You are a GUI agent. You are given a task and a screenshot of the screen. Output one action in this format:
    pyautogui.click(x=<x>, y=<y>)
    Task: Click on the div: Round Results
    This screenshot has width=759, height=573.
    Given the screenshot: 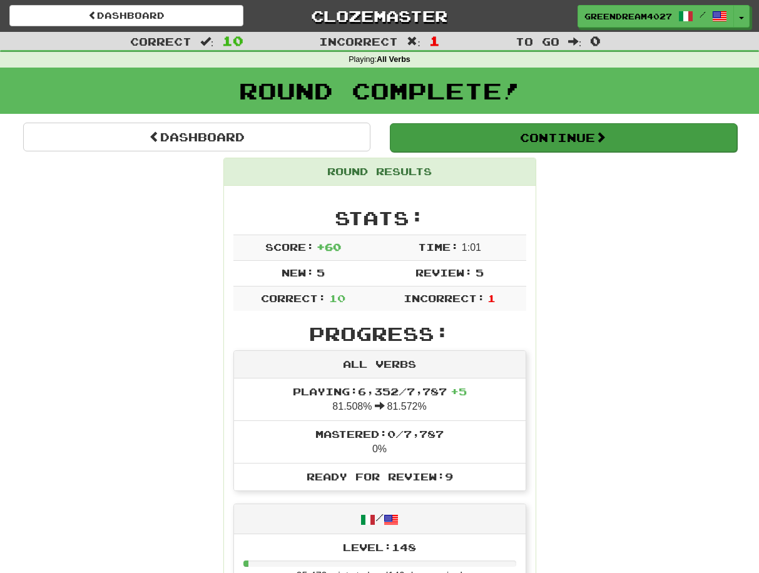 What is the action you would take?
    pyautogui.click(x=380, y=172)
    